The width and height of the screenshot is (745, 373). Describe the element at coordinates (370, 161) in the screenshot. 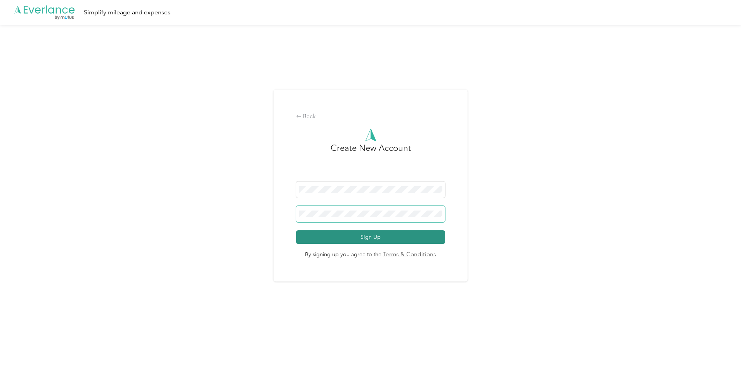

I see `h3: Create New Account` at that location.